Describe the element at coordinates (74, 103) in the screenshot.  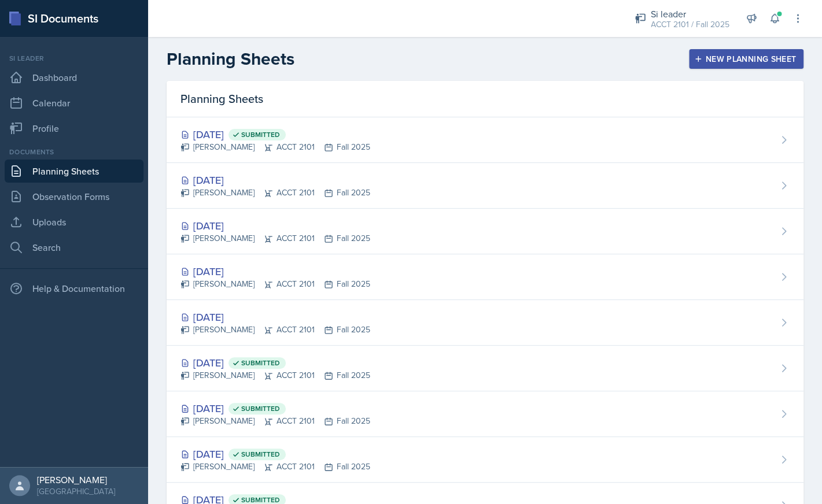
I see `a: Calendar` at that location.